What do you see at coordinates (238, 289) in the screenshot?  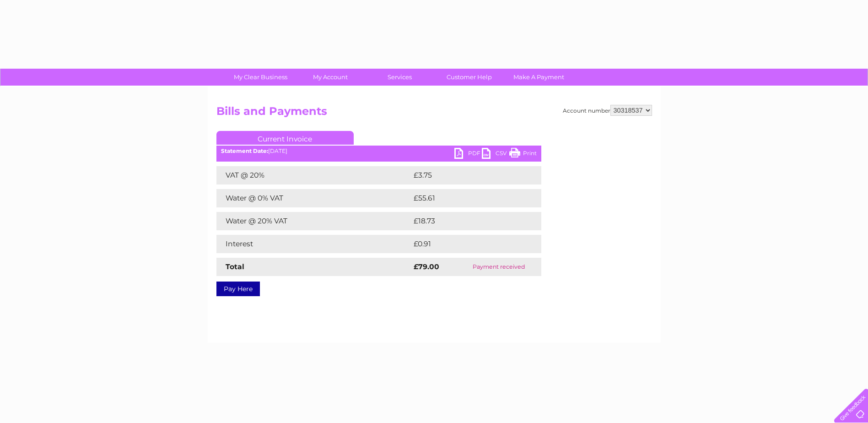 I see `a: Pay Here` at bounding box center [238, 289].